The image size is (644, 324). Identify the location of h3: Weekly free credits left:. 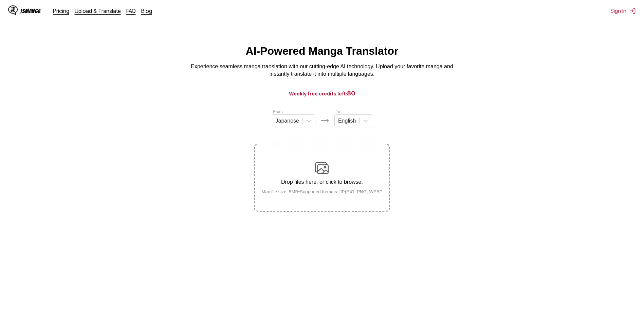
(322, 93).